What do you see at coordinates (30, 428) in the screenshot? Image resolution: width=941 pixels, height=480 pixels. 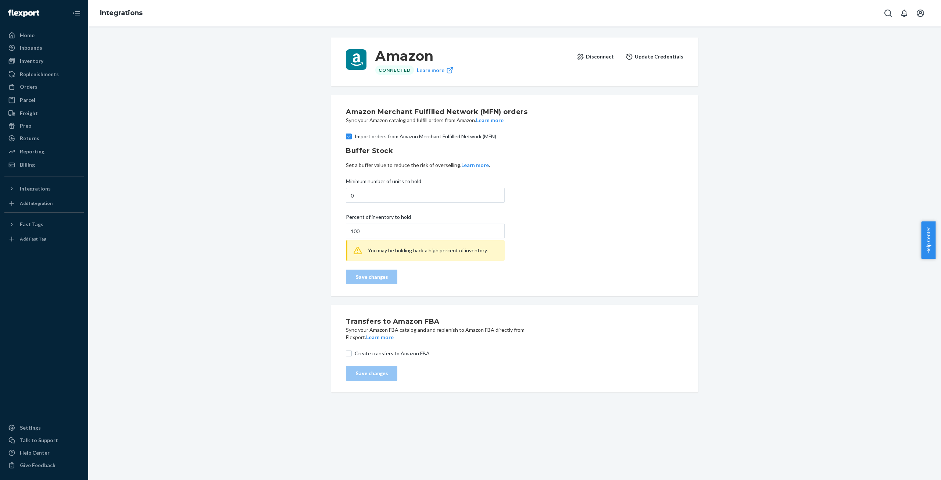 I see `div: Settings` at bounding box center [30, 428].